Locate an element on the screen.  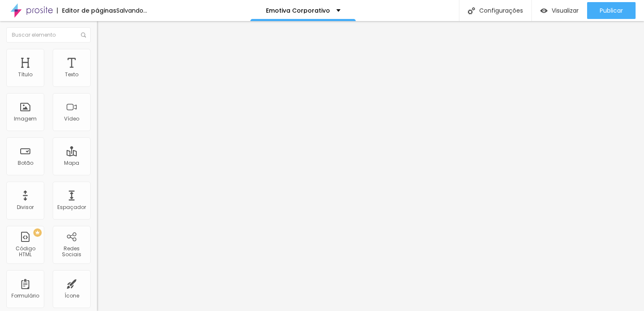
div: Código HTML is located at coordinates (25, 252).